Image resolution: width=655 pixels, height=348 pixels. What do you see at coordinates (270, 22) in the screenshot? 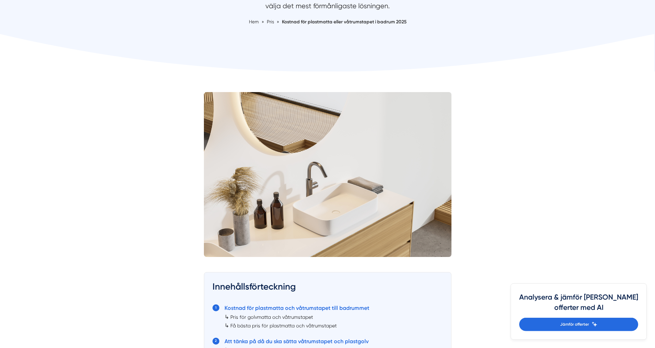
I see `span: Pris` at bounding box center [270, 22].